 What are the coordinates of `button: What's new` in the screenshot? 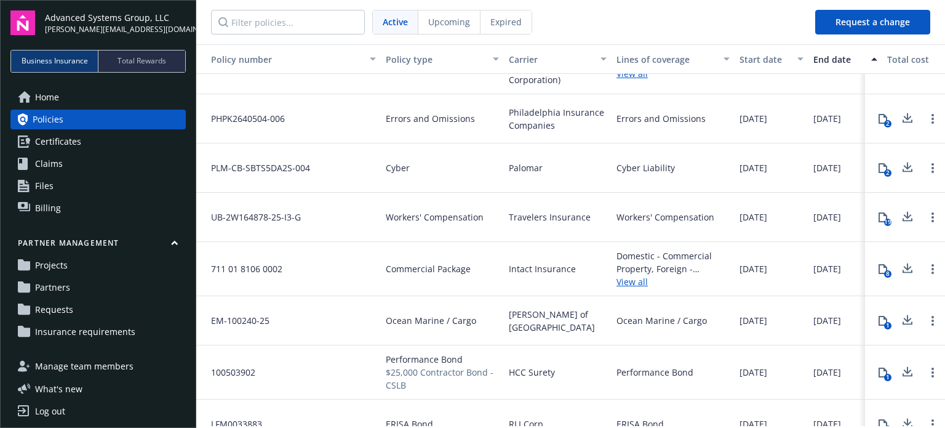 It's located at (56, 388).